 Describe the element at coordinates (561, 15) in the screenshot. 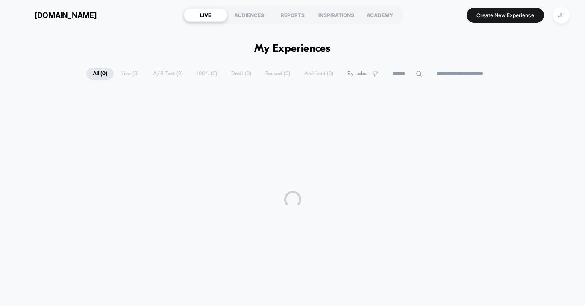

I see `div: JH` at that location.